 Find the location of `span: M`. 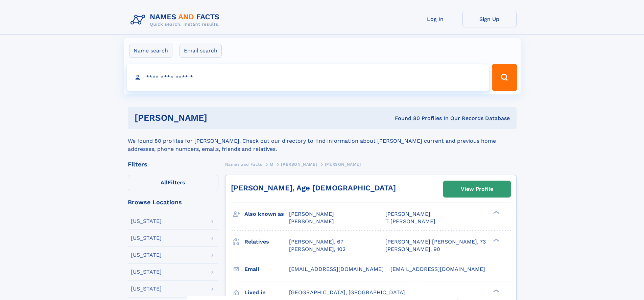

span: M is located at coordinates (272, 164).